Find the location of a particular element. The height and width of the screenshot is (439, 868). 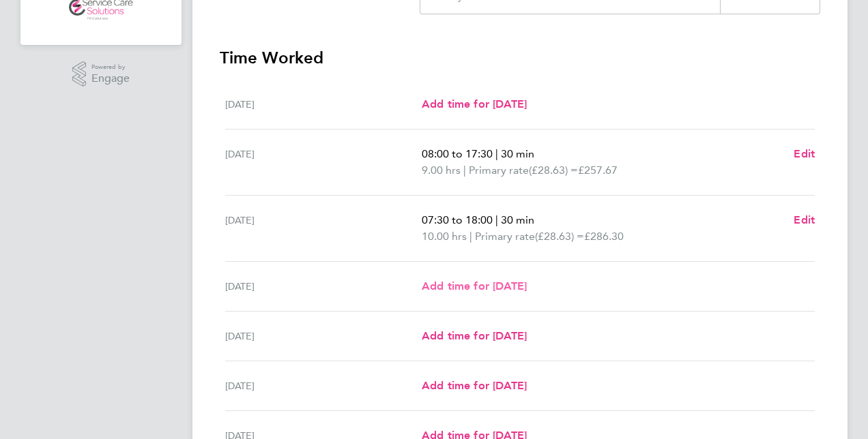

span: Engage is located at coordinates (111, 78).